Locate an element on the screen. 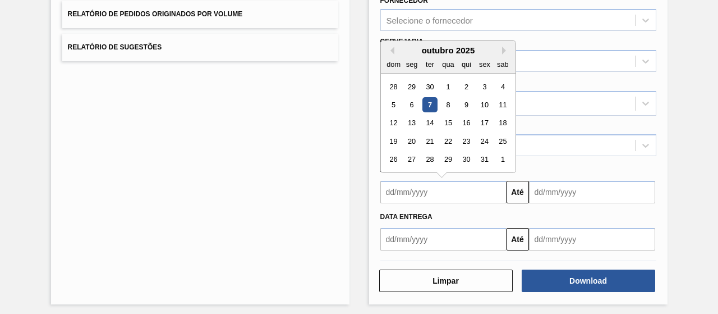 This screenshot has width=718, height=314. div: Choose sexta-feira, 17 de outubro de 2025 is located at coordinates (484, 123).